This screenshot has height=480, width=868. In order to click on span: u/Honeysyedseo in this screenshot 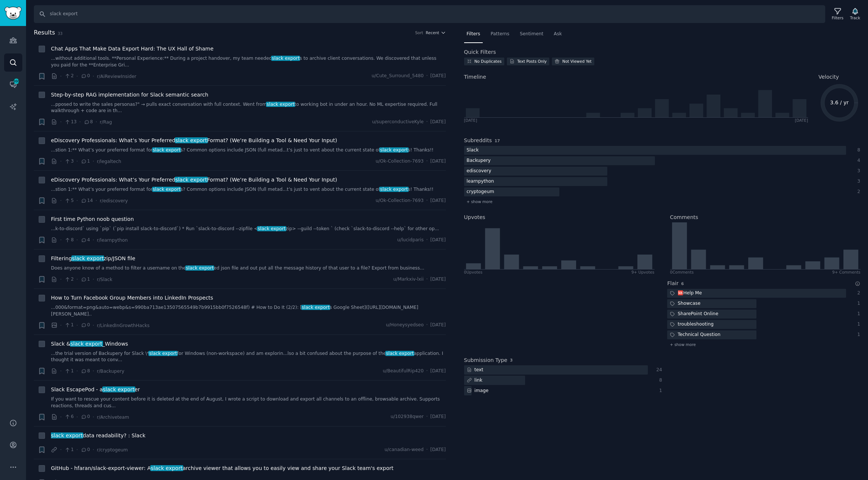, I will do `click(405, 325)`.